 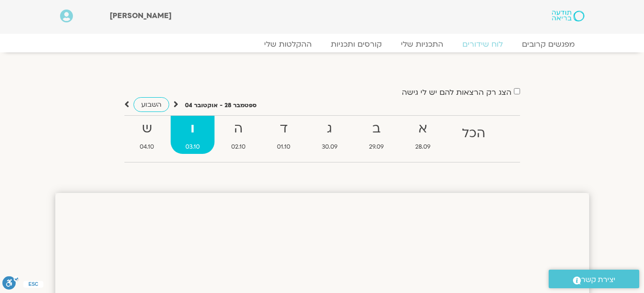 What do you see at coordinates (473, 134) in the screenshot?
I see `a: הכל` at bounding box center [473, 134].